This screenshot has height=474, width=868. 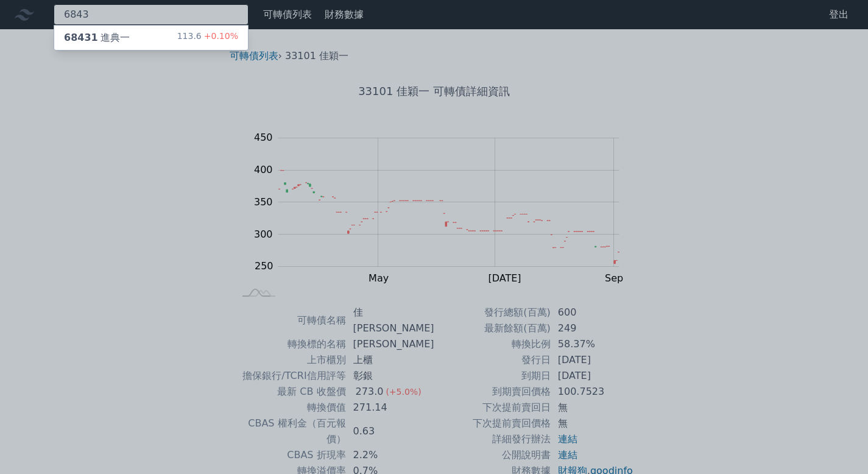 What do you see at coordinates (837, 445) in the screenshot?
I see `div: 聊天小工具` at bounding box center [837, 445].